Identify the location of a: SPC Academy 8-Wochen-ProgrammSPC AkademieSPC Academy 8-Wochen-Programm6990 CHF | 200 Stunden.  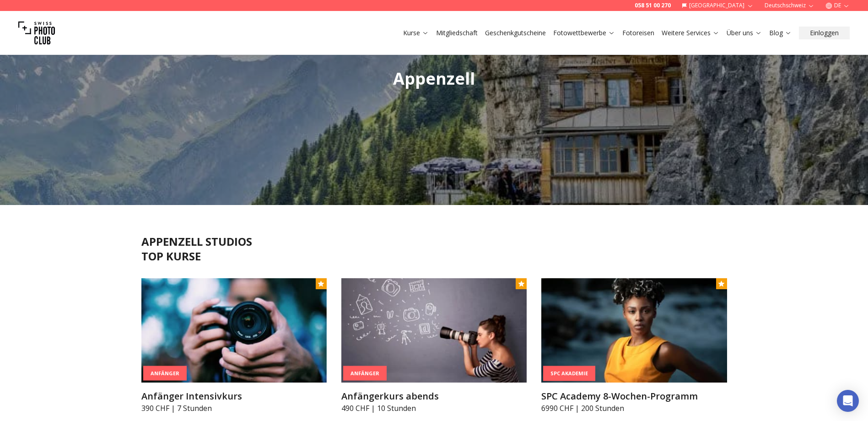
(634, 346).